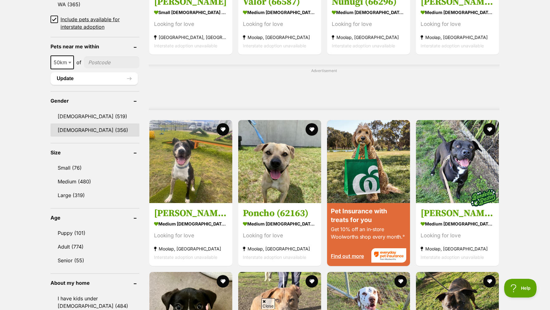 This screenshot has width=550, height=310. Describe the element at coordinates (112, 62) in the screenshot. I see `input: postcode` at that location.